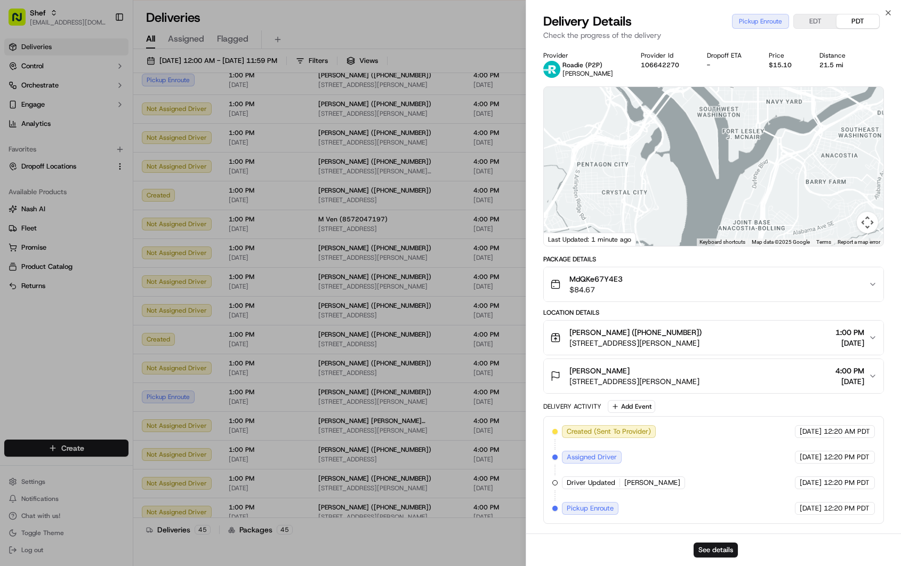 The image size is (901, 566). I want to click on div: Last Updated: 1 minute ago, so click(590, 239).